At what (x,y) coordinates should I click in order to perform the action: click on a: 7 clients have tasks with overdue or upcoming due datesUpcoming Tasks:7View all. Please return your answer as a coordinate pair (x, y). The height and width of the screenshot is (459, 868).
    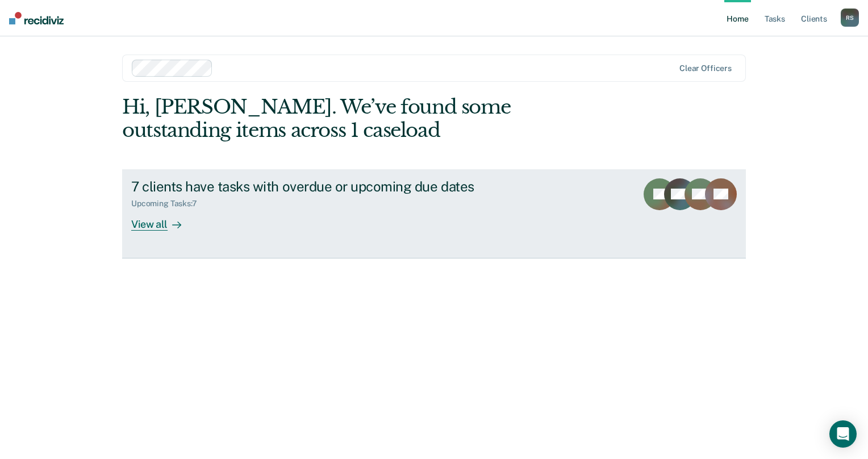
    Looking at the image, I should click on (434, 214).